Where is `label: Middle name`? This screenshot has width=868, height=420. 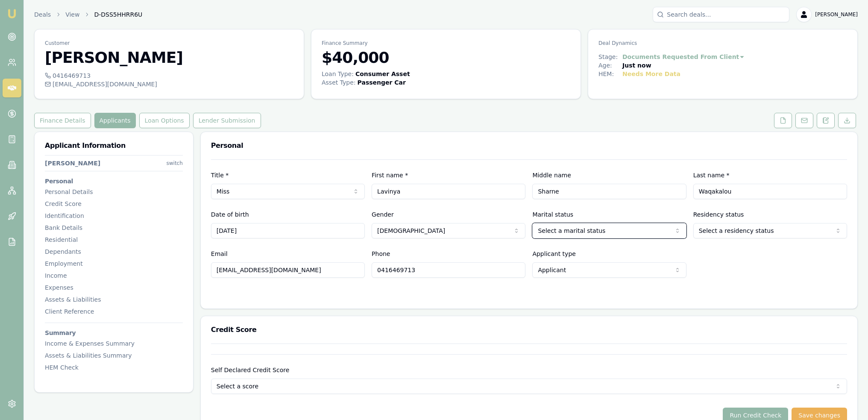
label: Middle name is located at coordinates (552, 175).